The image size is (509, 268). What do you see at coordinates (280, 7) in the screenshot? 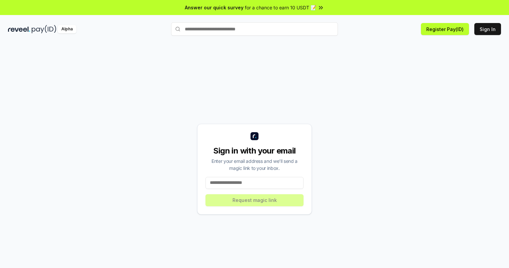
I see `span: for a chance to earn 10 USDT 📝` at bounding box center [280, 7].